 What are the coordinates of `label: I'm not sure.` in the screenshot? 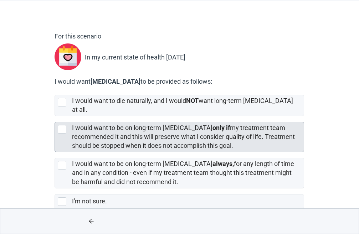 It's located at (89, 201).